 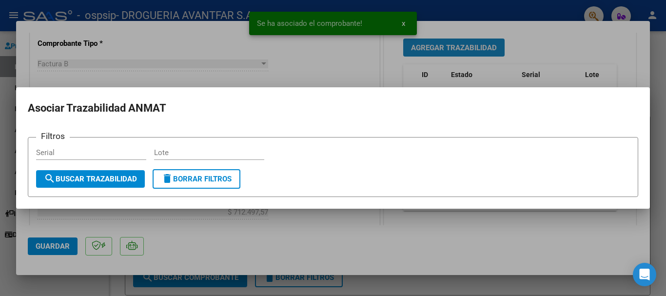 What do you see at coordinates (333, 108) in the screenshot?
I see `h2: Asociar Trazabilidad ANMAT` at bounding box center [333, 108].